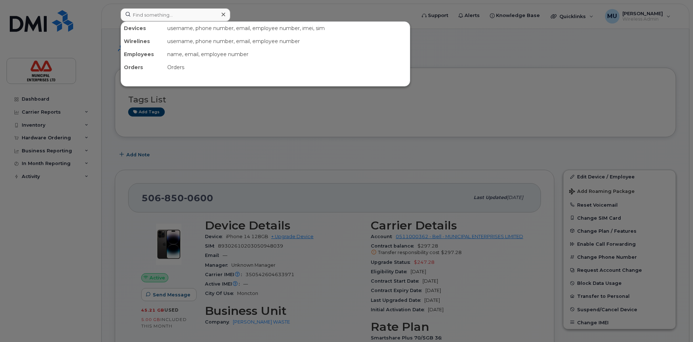 The height and width of the screenshot is (342, 693). What do you see at coordinates (287, 54) in the screenshot?
I see `div: name, email, employee number` at bounding box center [287, 54].